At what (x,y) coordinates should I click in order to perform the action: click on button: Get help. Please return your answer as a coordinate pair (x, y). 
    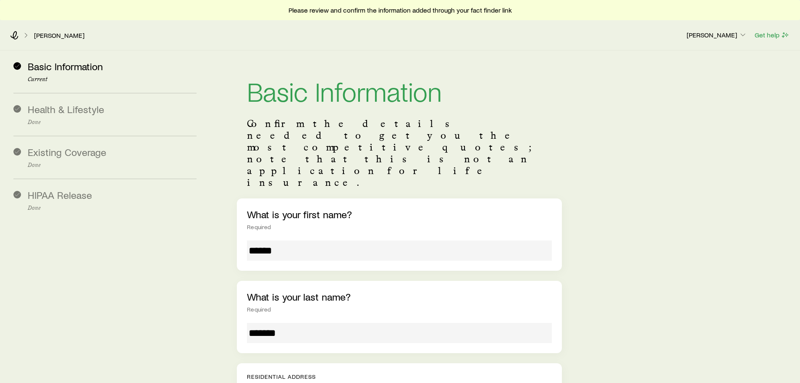
    Looking at the image, I should click on (772, 35).